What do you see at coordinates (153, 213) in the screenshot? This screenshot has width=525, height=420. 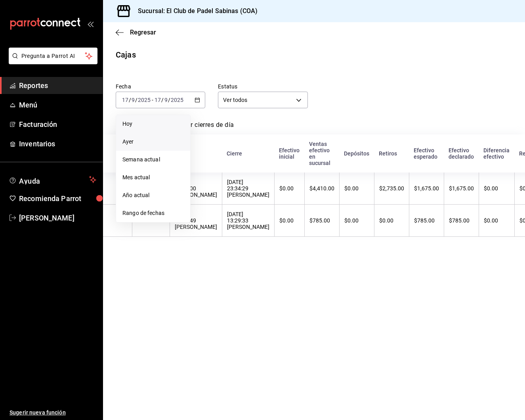 I see `span: Rango de fechas` at bounding box center [153, 213].